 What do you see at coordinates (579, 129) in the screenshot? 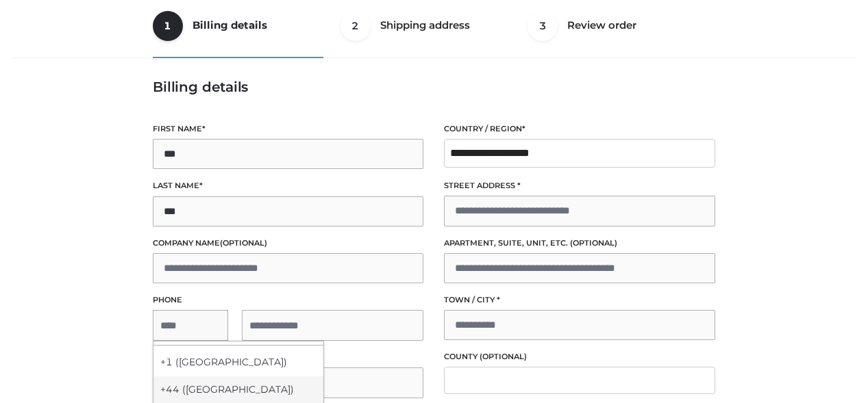
I see `label: Country / Region` at bounding box center [579, 129].